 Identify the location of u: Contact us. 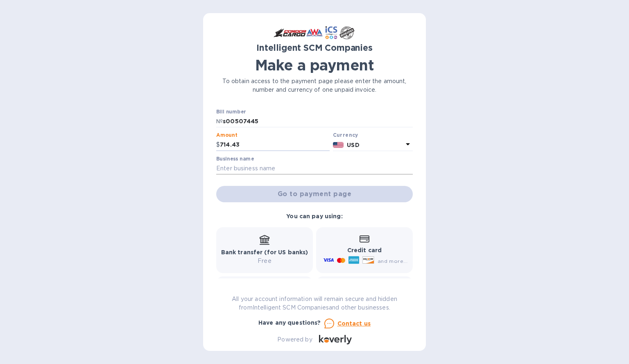
(354, 324).